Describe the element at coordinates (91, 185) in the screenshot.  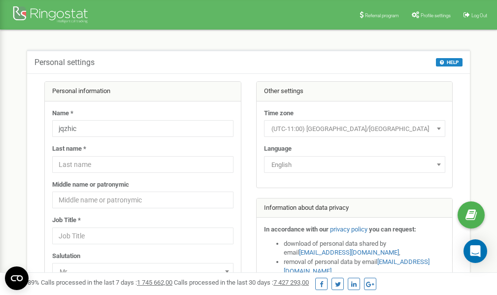
I see `label: Middle name or patronymic` at that location.